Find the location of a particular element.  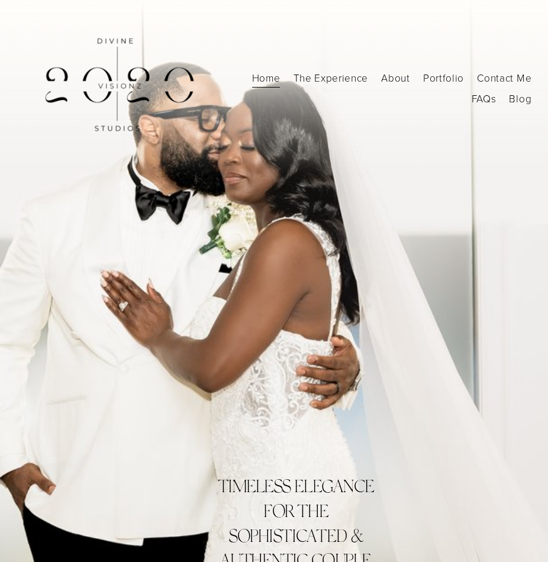

a: Home is located at coordinates (266, 79).